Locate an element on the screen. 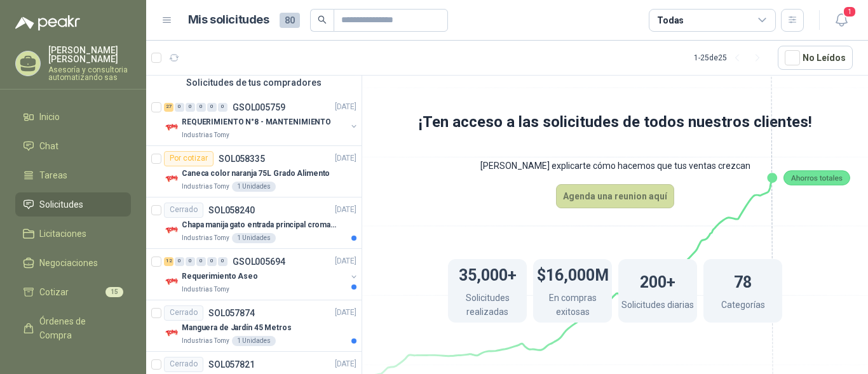  a: Solicitudes is located at coordinates (73, 205).